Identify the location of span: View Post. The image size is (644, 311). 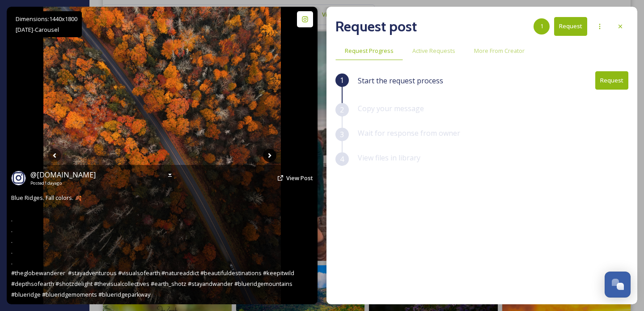
(300, 178).